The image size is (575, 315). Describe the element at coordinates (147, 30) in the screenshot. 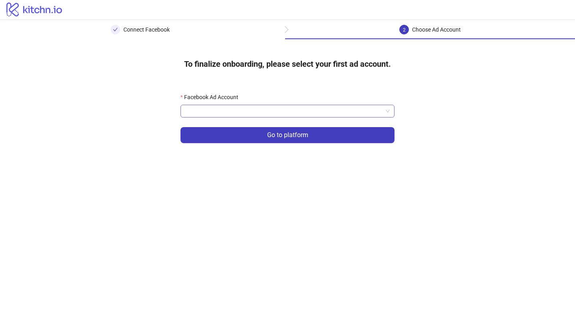

I see `div: Connect Facebook` at that location.